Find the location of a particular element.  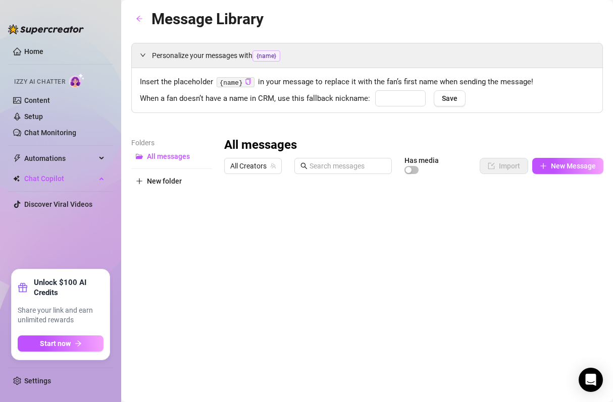

span: folder-open is located at coordinates (139, 156).